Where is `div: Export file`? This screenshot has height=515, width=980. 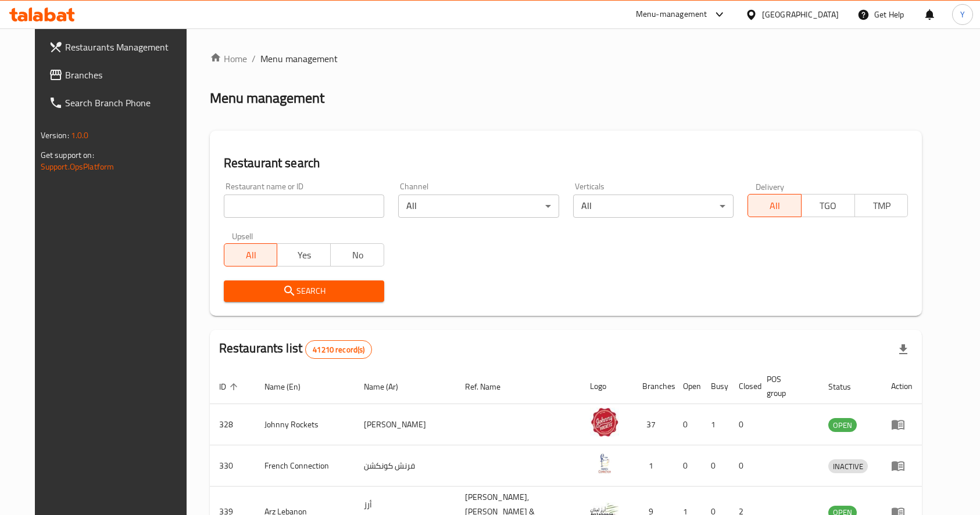
div: Export file is located at coordinates (904, 350).